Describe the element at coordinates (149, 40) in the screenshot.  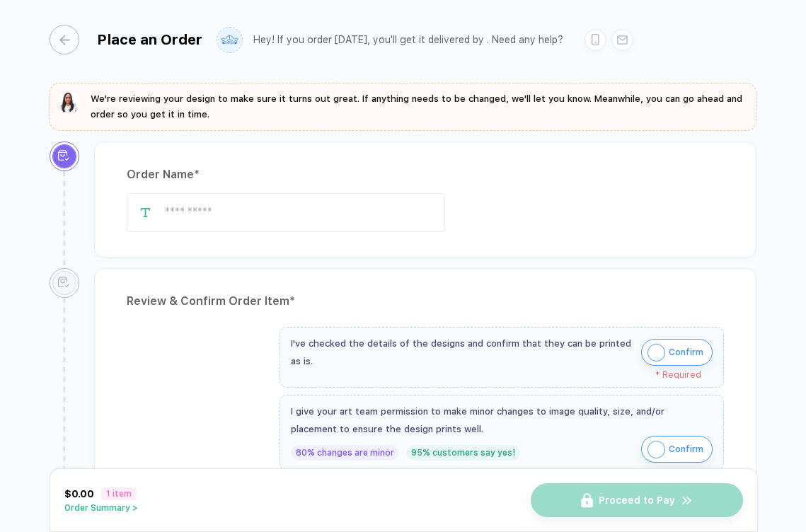
I see `div: Place an Order` at that location.